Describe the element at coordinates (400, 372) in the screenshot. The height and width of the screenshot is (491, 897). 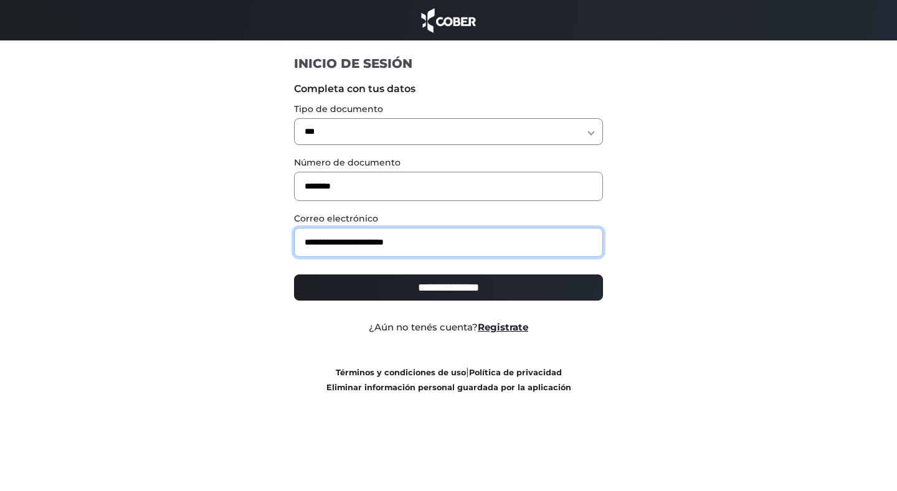
I see `a: Términos y condiciones de uso` at that location.